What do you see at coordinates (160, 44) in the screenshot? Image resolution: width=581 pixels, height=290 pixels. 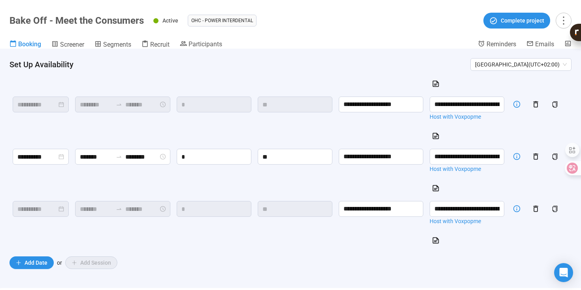 I see `span: Recruit` at bounding box center [160, 44].